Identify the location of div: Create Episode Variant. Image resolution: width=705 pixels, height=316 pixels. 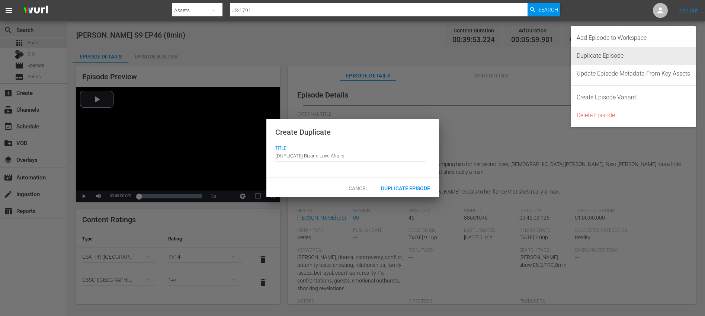
(633, 97).